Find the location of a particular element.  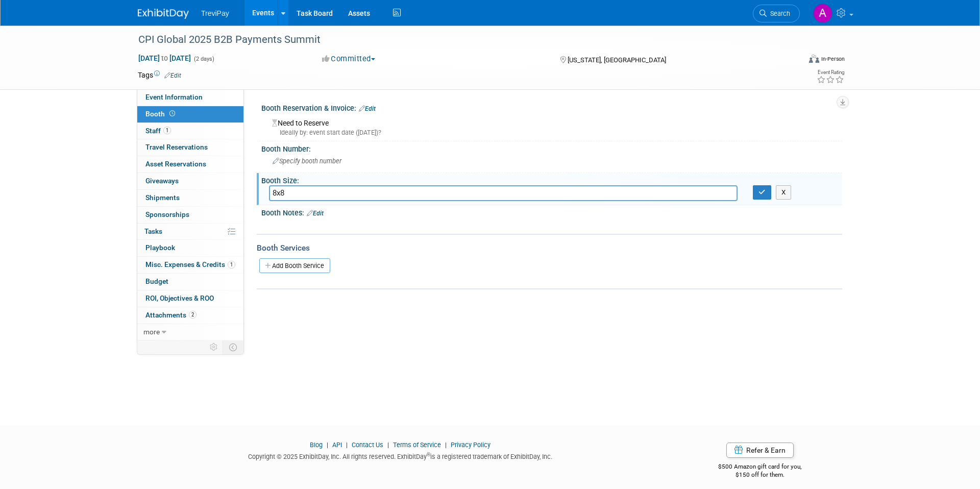

div: Booth Services is located at coordinates (549, 248).